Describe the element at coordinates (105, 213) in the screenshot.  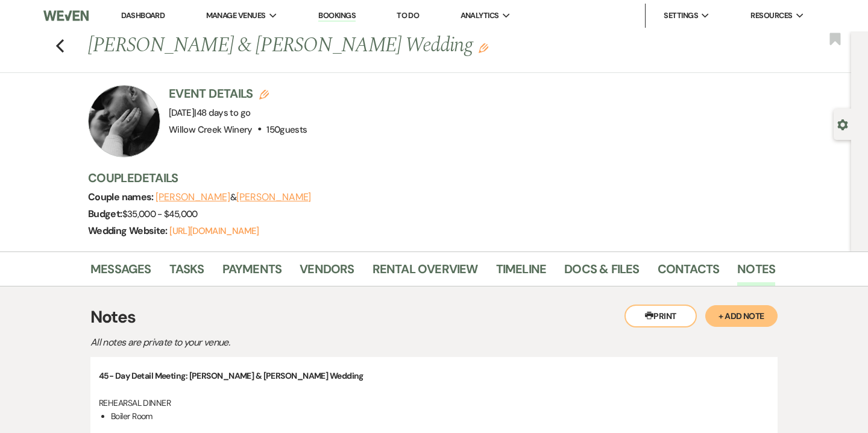
I see `span: Budget:` at that location.